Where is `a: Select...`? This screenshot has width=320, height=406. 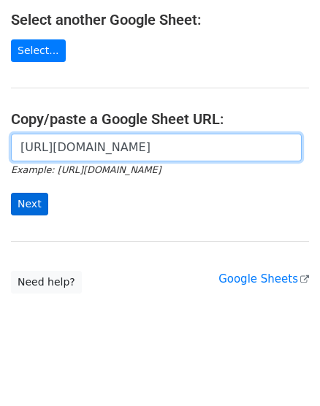 a: Select... is located at coordinates (38, 50).